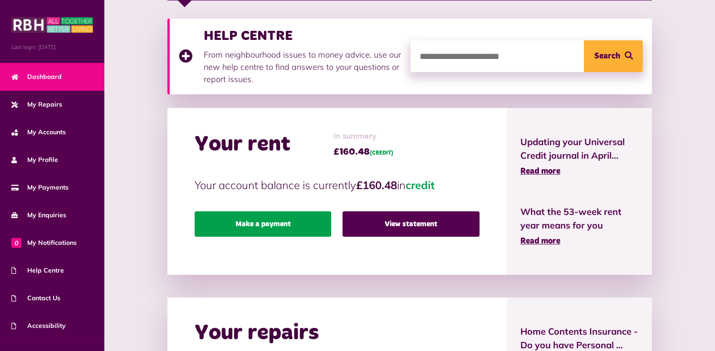  Describe the element at coordinates (40, 187) in the screenshot. I see `span: My Payments` at that location.